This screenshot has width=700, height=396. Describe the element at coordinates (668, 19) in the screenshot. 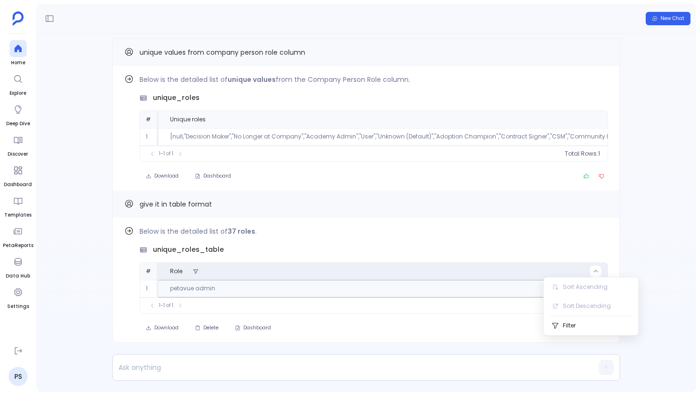

I see `button: New Chat` at that location.